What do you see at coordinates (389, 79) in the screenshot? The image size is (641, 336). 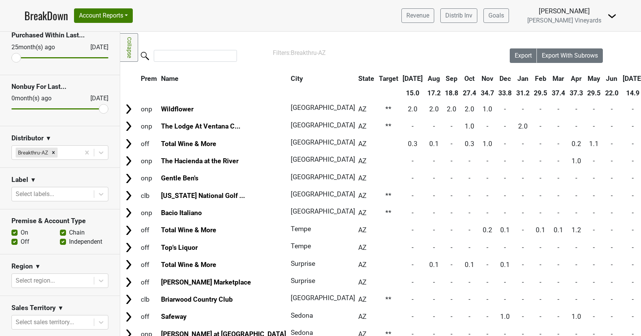 I see `th: Target: activate to sort column ascending` at bounding box center [389, 79].